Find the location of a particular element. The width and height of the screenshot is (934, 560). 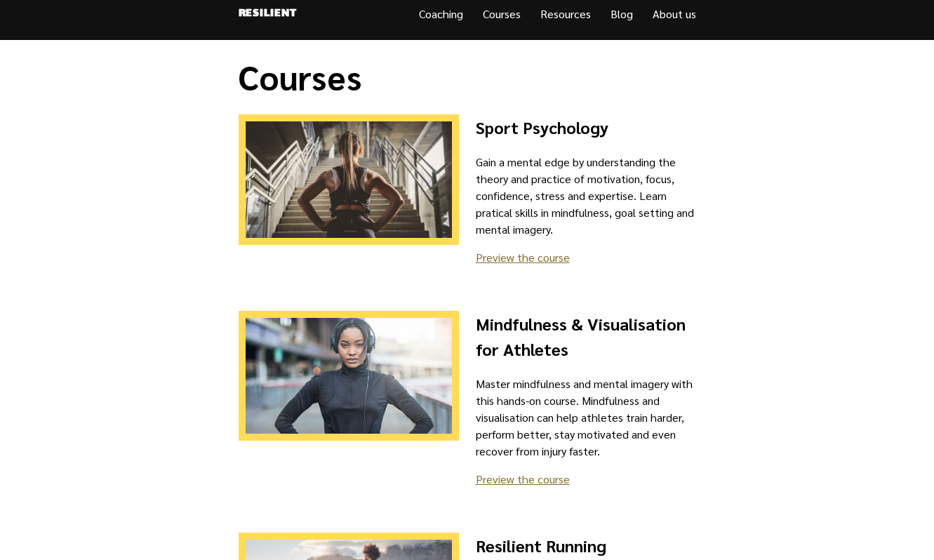

h1: Courses is located at coordinates (468, 77).